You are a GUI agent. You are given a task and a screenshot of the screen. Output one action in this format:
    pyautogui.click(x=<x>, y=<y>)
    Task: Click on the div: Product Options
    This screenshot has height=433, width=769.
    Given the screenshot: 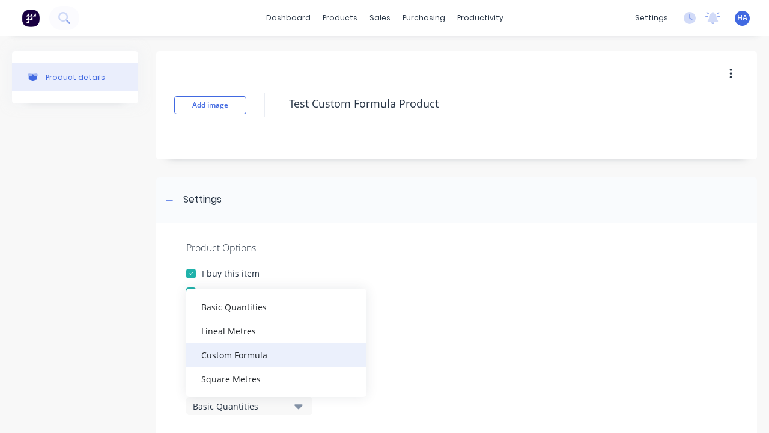 What is the action you would take?
    pyautogui.click(x=457, y=248)
    